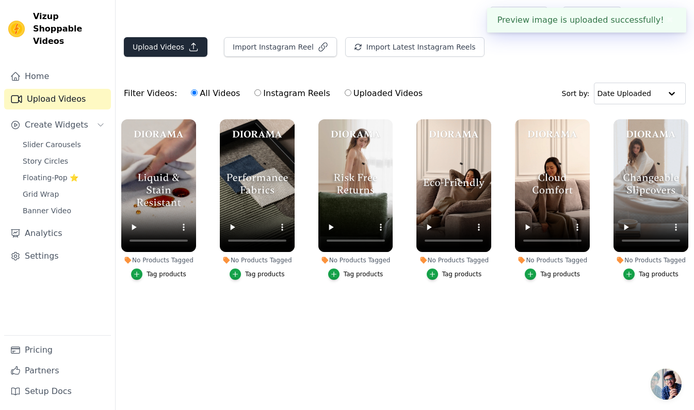 The image size is (694, 410). I want to click on a: Upload Videos, so click(57, 99).